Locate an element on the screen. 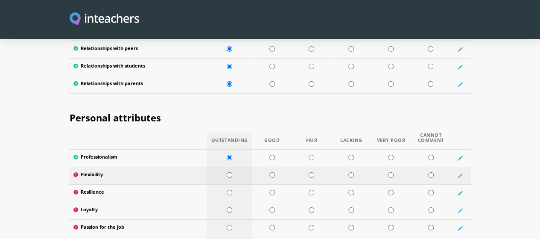  th: Very Poor is located at coordinates (391, 141).